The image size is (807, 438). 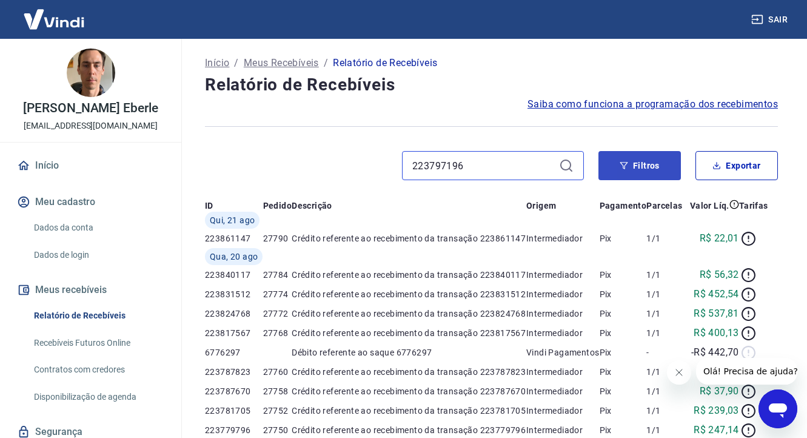 What do you see at coordinates (719, 238) in the screenshot?
I see `p: R$ 22,01` at bounding box center [719, 238].